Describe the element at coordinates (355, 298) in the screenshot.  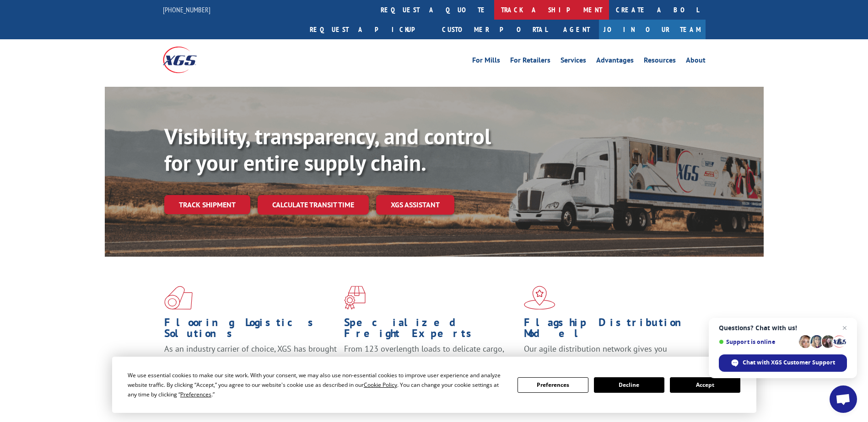
I see `img: xgs-icon-focused-on-flooring-red` at that location.